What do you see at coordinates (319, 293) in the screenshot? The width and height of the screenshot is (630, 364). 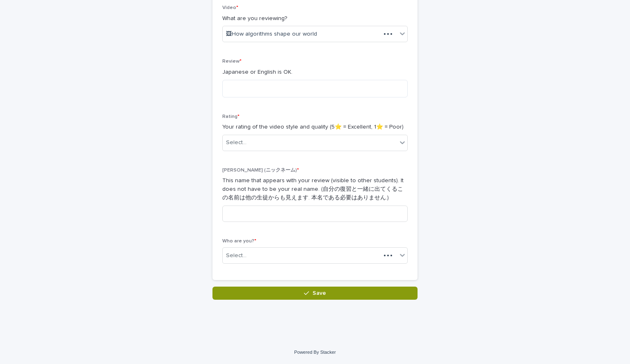 I see `span: Save` at bounding box center [319, 293].